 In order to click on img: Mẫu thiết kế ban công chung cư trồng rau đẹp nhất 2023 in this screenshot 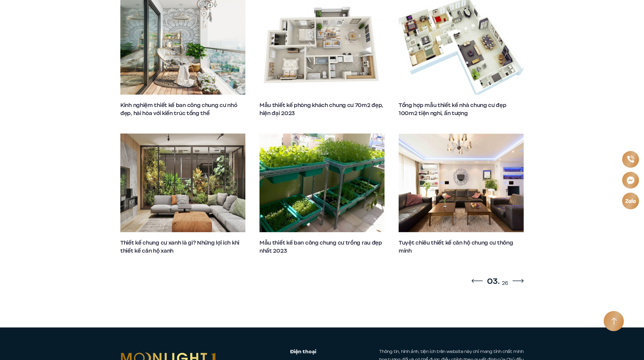, I will do `click(322, 183)`.